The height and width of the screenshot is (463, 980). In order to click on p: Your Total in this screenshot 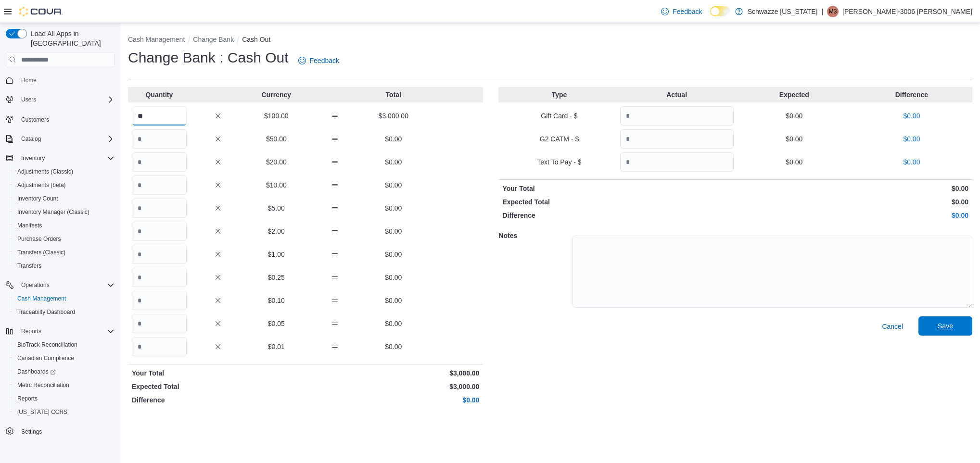, I will do `click(617, 188)`.